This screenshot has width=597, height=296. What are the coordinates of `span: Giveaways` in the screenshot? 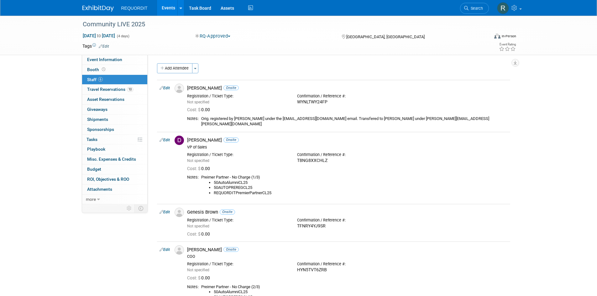 It's located at (97, 109).